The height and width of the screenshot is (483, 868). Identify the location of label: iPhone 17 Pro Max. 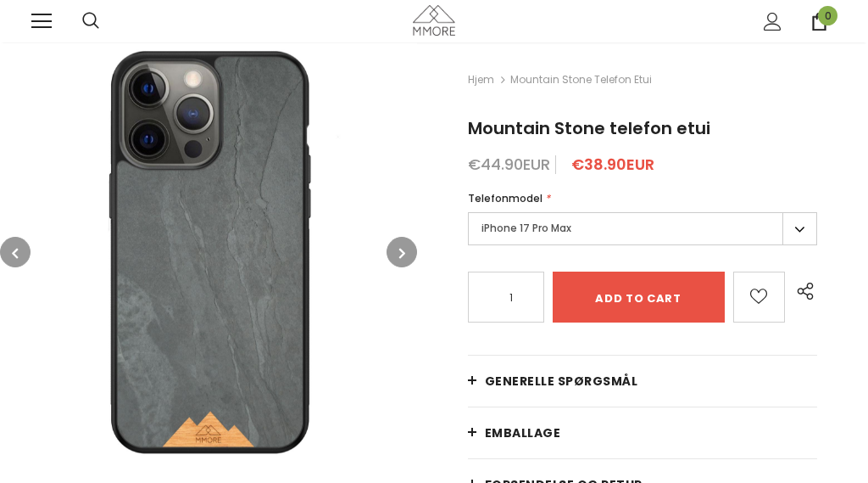
(643, 228).